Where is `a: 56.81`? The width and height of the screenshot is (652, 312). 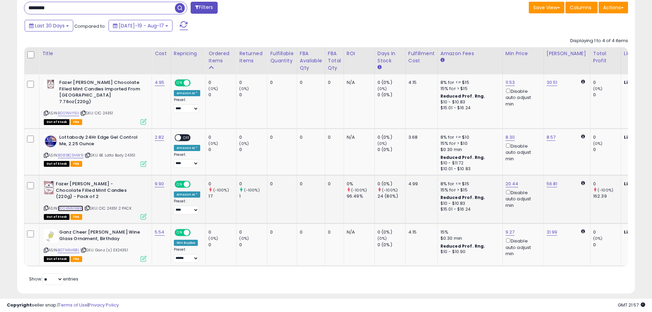
a: 56.81 is located at coordinates (552, 184).